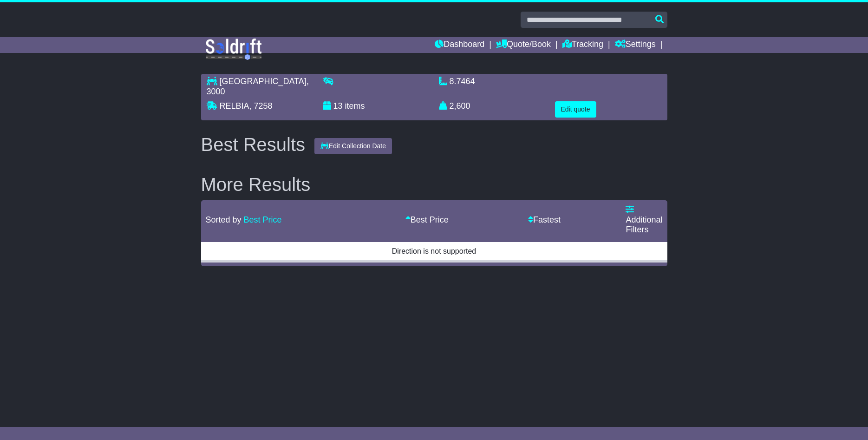 The width and height of the screenshot is (868, 440). Describe the element at coordinates (460, 106) in the screenshot. I see `span: 2,600` at that location.